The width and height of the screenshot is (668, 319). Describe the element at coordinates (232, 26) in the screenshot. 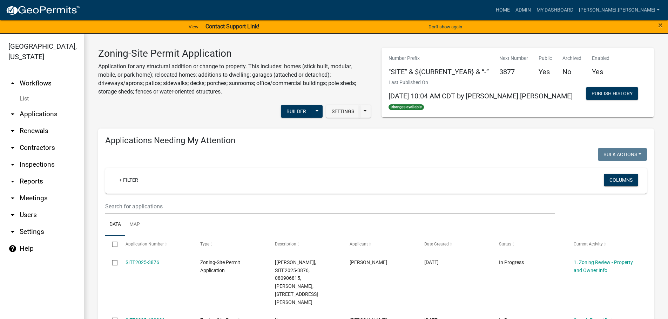

I see `strong: Contact Support Link!` at that location.